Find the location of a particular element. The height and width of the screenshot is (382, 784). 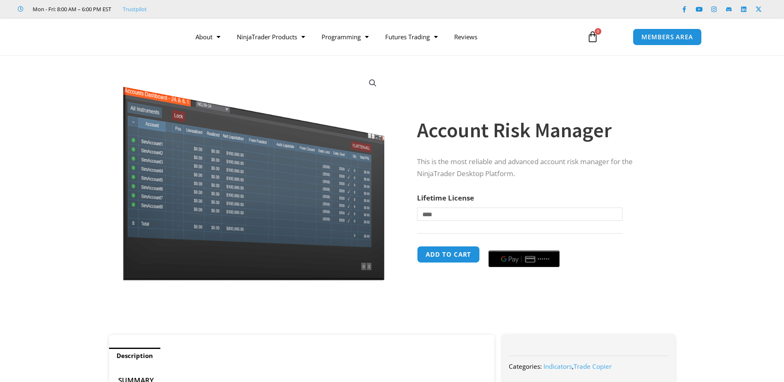

button: Buy with GPay is located at coordinates (524, 259).